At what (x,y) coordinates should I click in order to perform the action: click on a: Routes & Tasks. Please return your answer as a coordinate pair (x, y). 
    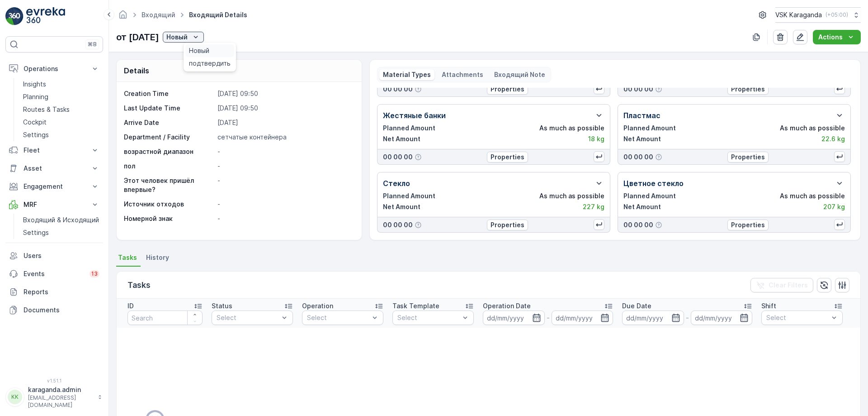
    Looking at the image, I should click on (61, 110).